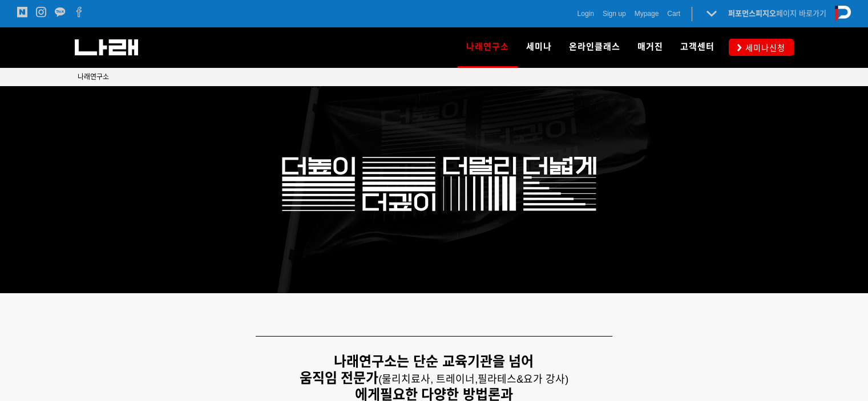 This screenshot has width=868, height=401. I want to click on span: 매거진, so click(650, 47).